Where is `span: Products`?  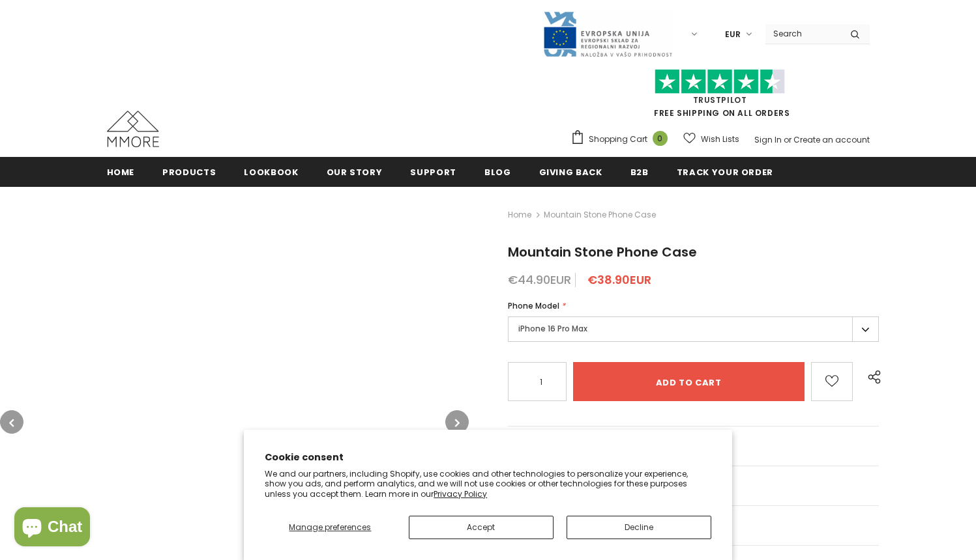 span: Products is located at coordinates (189, 172).